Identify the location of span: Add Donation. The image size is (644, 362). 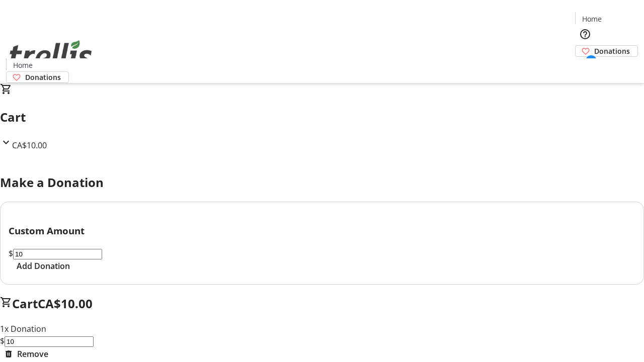
(43, 266).